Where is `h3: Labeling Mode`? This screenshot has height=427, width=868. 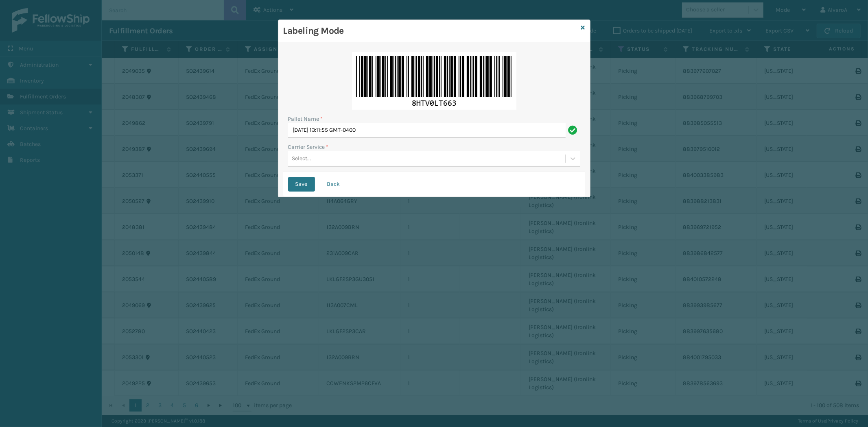
h3: Labeling Mode is located at coordinates (431, 31).